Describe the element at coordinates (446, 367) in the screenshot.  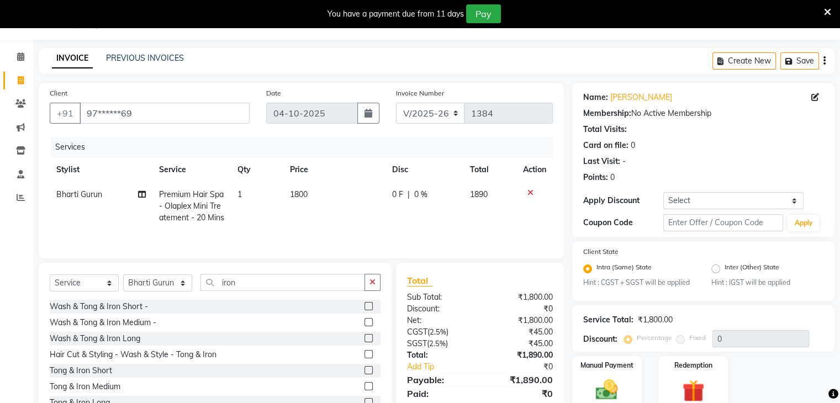
I see `a: Add Tip` at that location.